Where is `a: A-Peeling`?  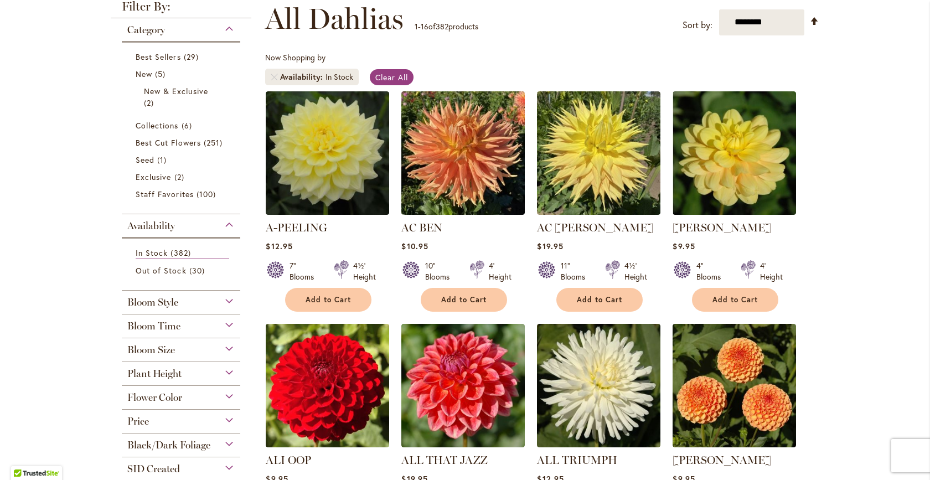 a: A-Peeling is located at coordinates (327, 211).